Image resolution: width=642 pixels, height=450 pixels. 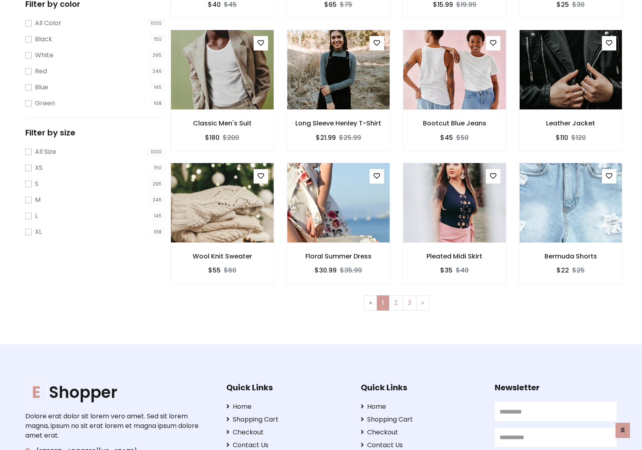 I want to click on del: $25.99, so click(x=350, y=138).